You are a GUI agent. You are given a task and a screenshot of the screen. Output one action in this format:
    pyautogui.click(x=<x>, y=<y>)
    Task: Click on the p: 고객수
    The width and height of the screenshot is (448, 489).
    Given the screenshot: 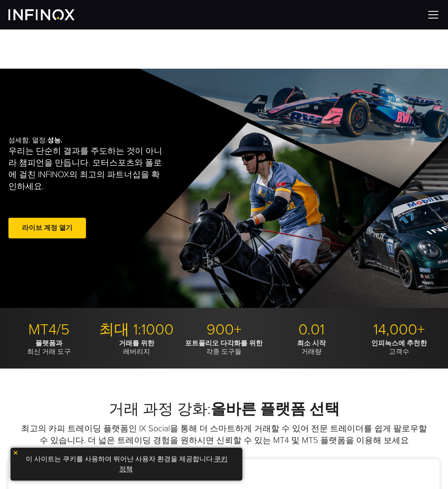 What is the action you would take?
    pyautogui.click(x=398, y=348)
    